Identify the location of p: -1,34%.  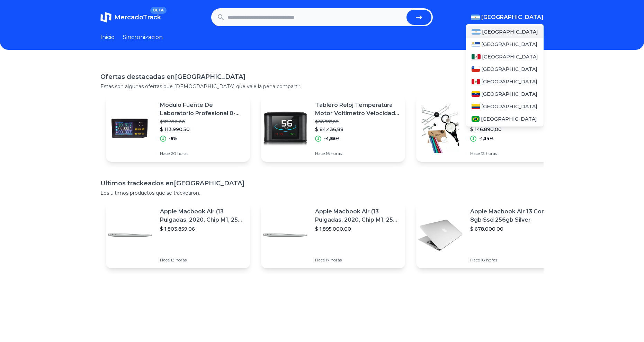
(486, 139).